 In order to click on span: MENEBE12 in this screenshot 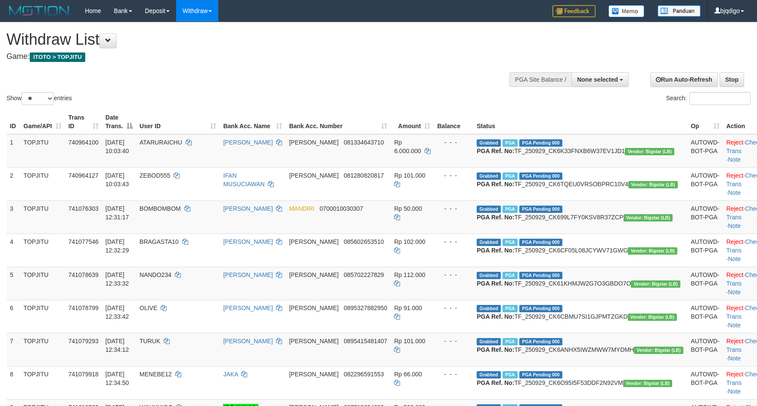, I will do `click(155, 375)`.